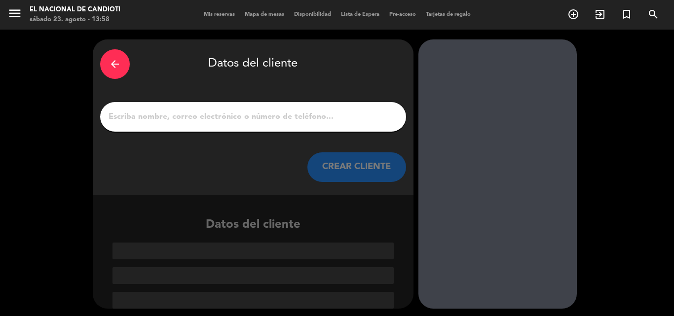 The width and height of the screenshot is (674, 316). Describe the element at coordinates (15, 13) in the screenshot. I see `i: menu` at that location.